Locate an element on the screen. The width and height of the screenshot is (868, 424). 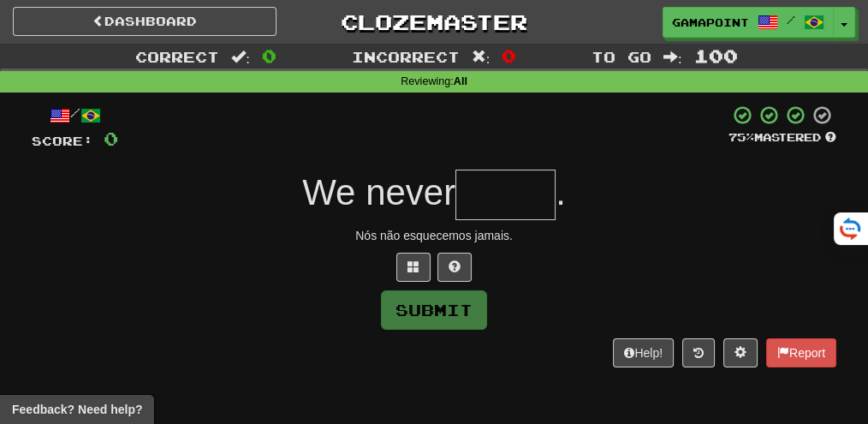
a: Clozemaster is located at coordinates (434, 21).